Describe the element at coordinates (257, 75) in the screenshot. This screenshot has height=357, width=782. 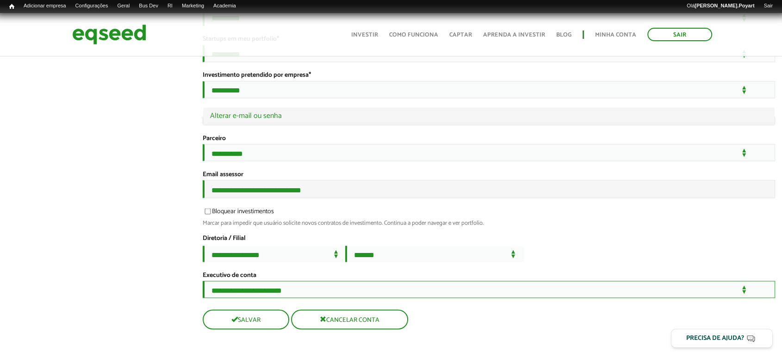
I see `label: Investimento pretendido por empresa` at that location.